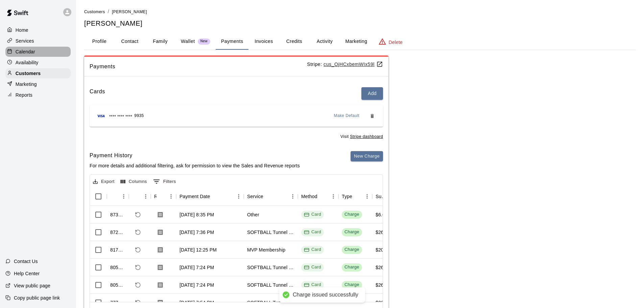 The height and width of the screenshot is (308, 644). I want to click on div: Calendar, so click(38, 52).